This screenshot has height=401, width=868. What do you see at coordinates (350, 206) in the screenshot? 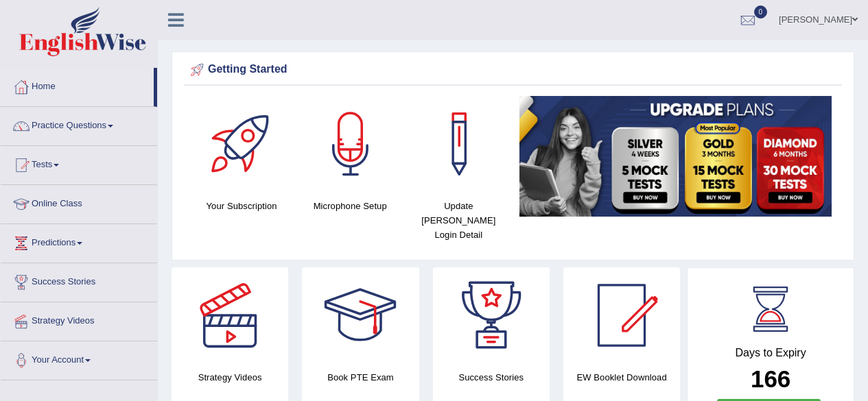
I see `h4: Microphone Setup` at bounding box center [350, 206].